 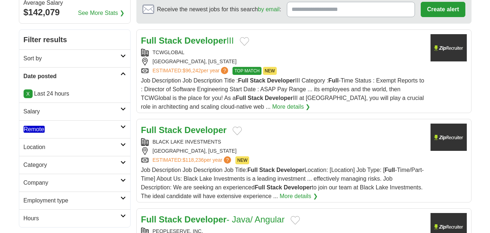 I want to click on span: Job Description Job Description Title : III Category : -Time Status : Exempt Reports to : Directo..., so click(x=283, y=93).